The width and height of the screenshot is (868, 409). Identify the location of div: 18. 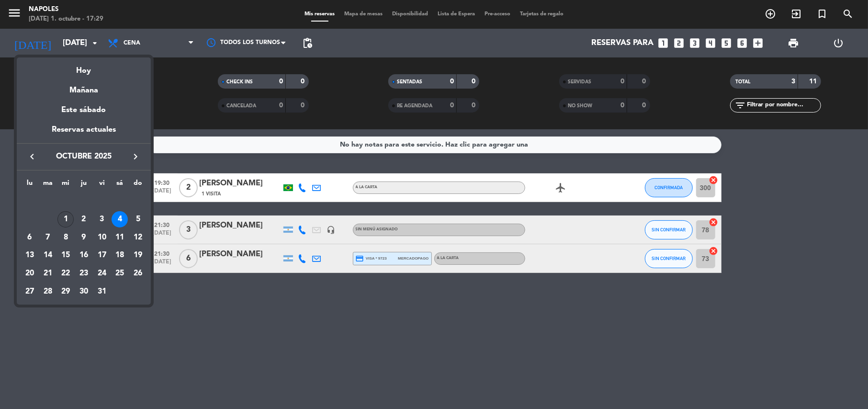
(120, 255).